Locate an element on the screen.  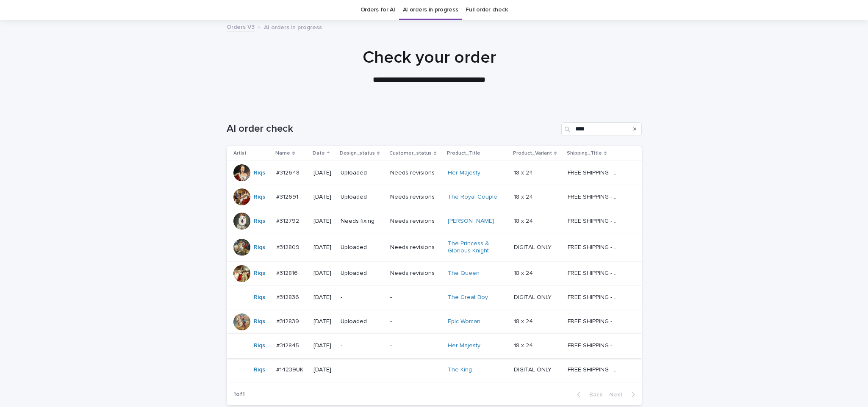
p: Needs fixing is located at coordinates (361, 221).